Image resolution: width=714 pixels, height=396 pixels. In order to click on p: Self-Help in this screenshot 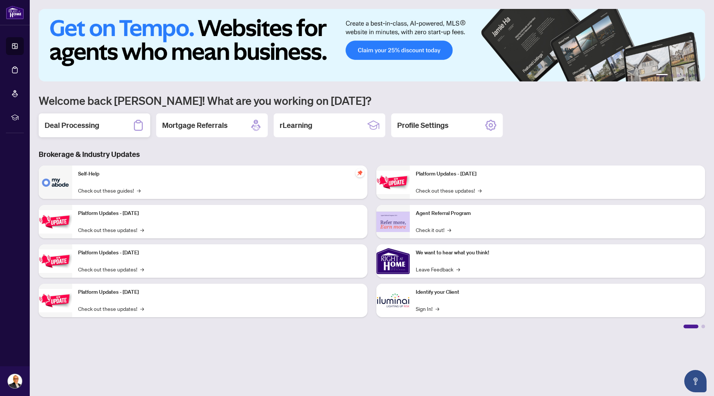, I will do `click(220, 174)`.